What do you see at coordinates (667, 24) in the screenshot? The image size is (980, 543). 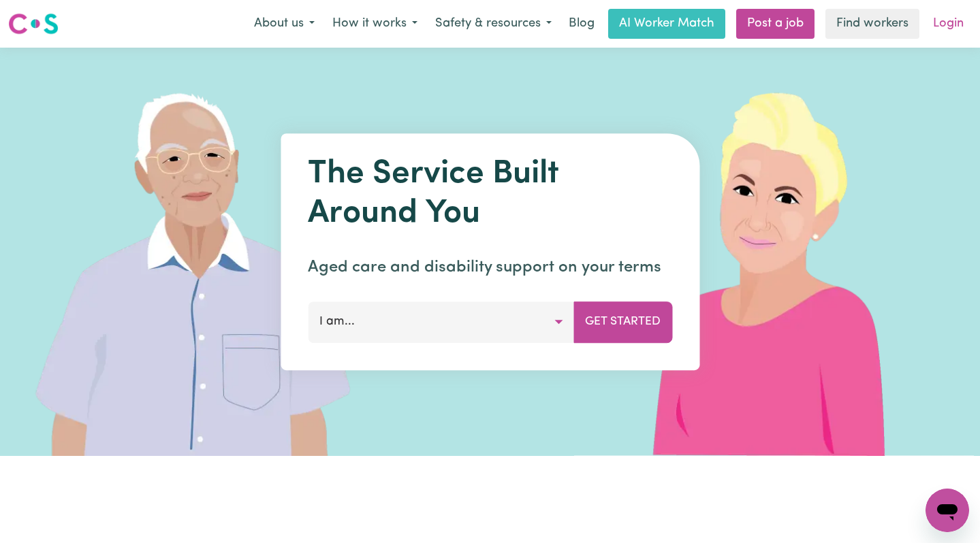 I see `a: AI Worker Match` at bounding box center [667, 24].